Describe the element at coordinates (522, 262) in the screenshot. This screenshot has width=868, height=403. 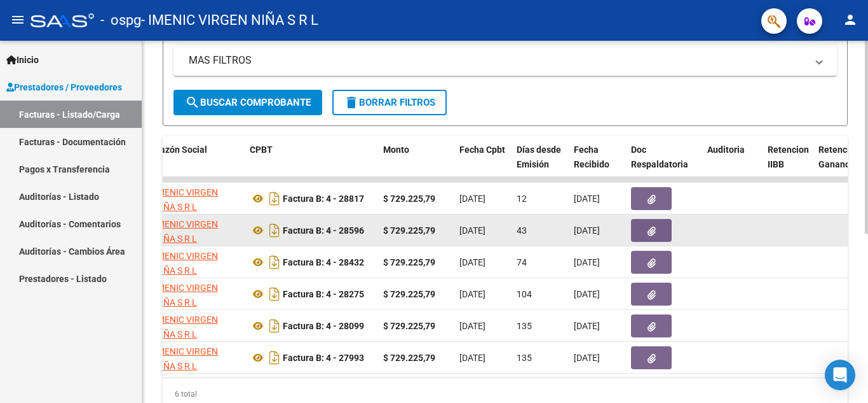
I see `span: 74` at that location.